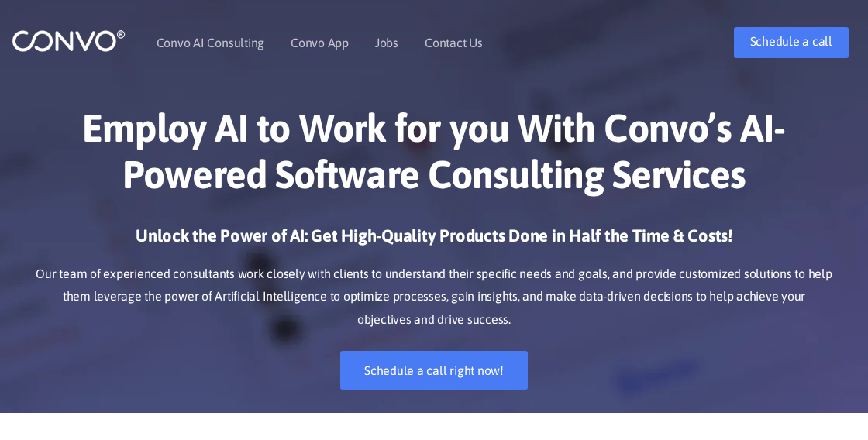 This screenshot has width=868, height=440. What do you see at coordinates (434, 297) in the screenshot?
I see `p: Our team of experienced consultants work closely with clients to understand their specific needs ...` at bounding box center [434, 297].